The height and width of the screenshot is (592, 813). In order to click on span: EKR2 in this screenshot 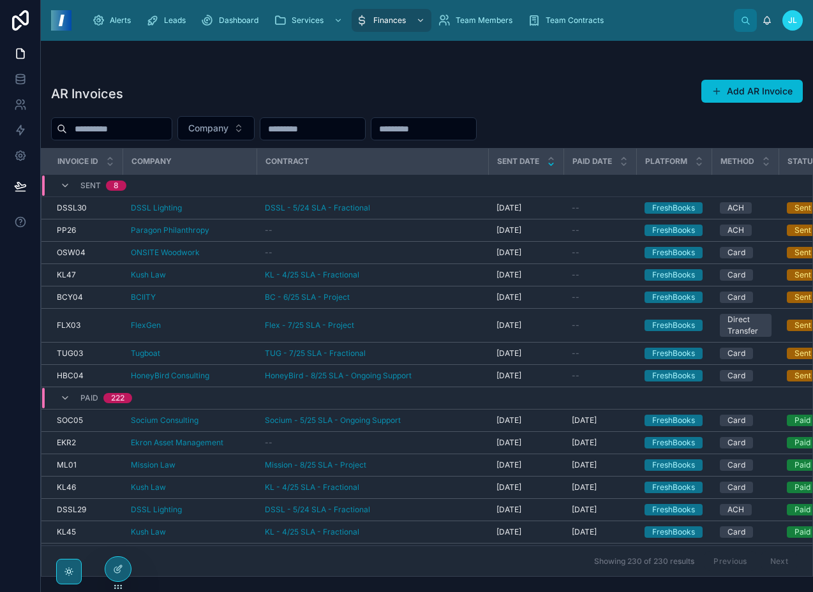, I will do `click(66, 443)`.